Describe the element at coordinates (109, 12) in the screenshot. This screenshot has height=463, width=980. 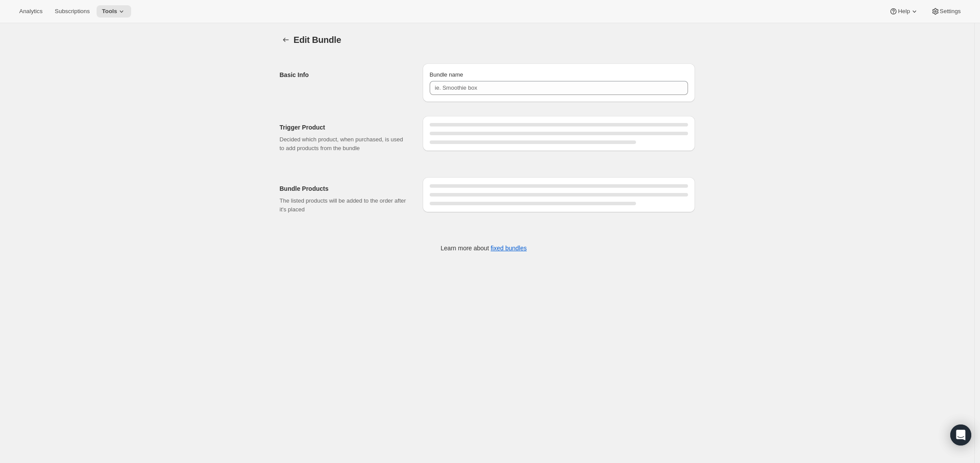
I see `span: Tools` at that location.